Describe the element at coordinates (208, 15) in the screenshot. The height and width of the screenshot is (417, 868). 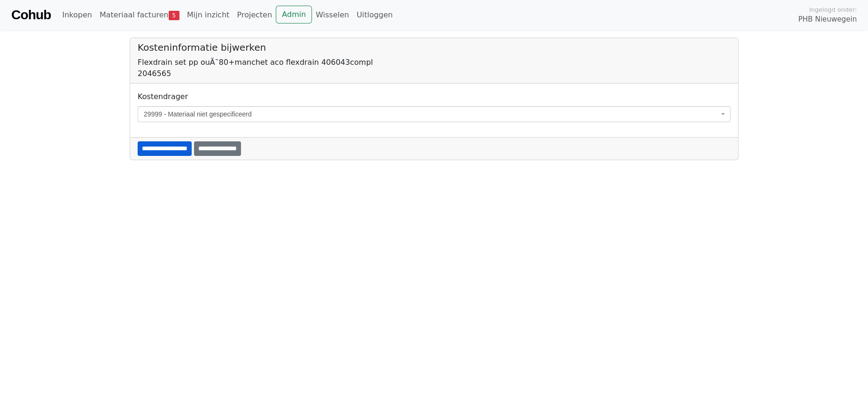
I see `a: Mijn inzicht` at that location.